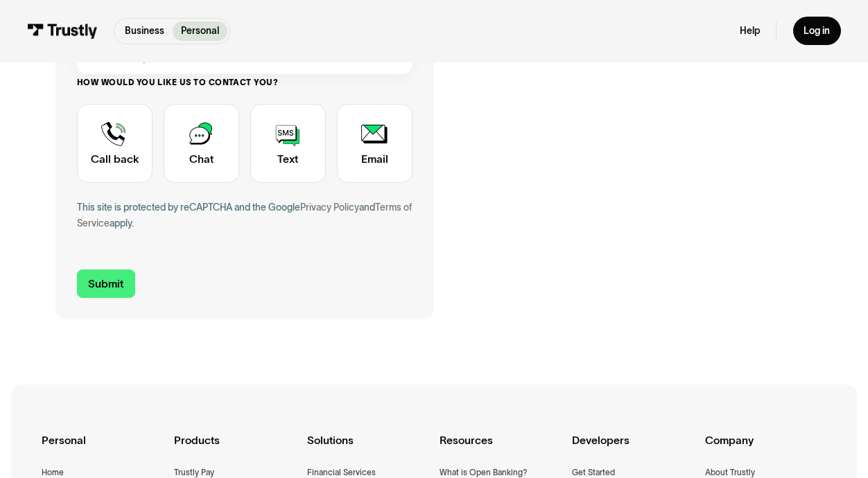 This screenshot has width=868, height=478. Describe the element at coordinates (145, 31) in the screenshot. I see `a: Business` at that location.